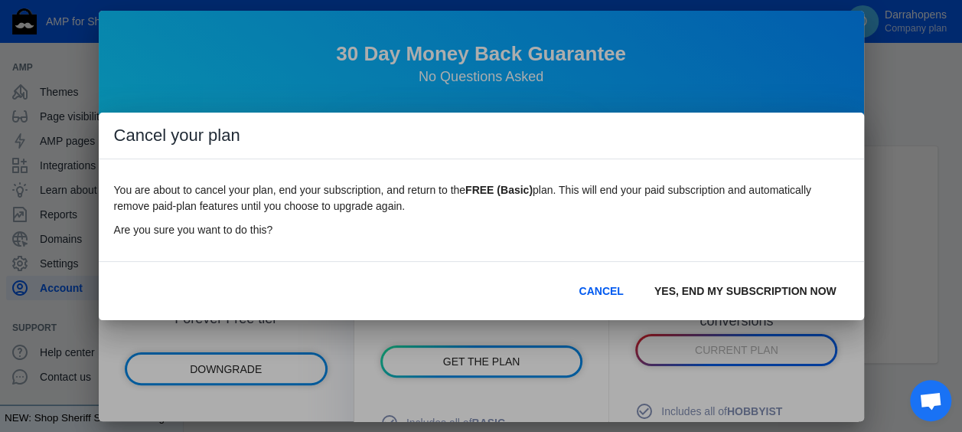  What do you see at coordinates (746, 291) in the screenshot?
I see `span: YES, END MY SUBSCRIPTION NOW` at bounding box center [746, 291].